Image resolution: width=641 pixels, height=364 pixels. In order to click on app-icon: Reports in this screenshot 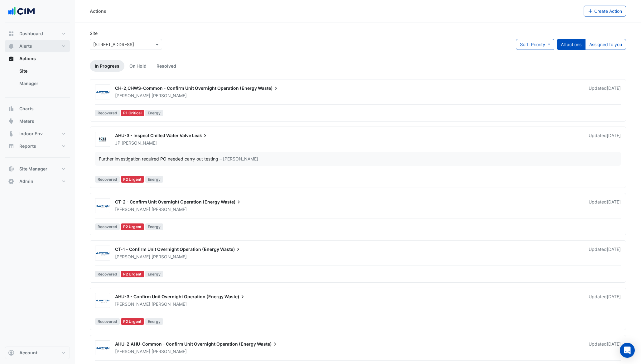, I will do `click(11, 146)`.